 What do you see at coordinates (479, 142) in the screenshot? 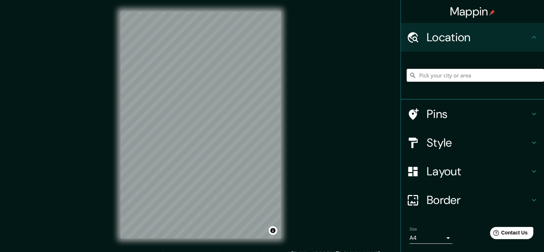
I see `h4: Style` at bounding box center [479, 142].